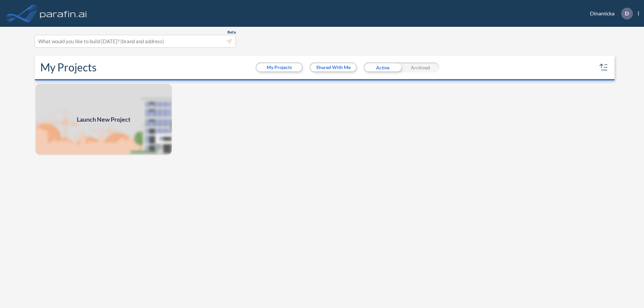 The height and width of the screenshot is (308, 644). I want to click on div: Active, so click(383, 67).